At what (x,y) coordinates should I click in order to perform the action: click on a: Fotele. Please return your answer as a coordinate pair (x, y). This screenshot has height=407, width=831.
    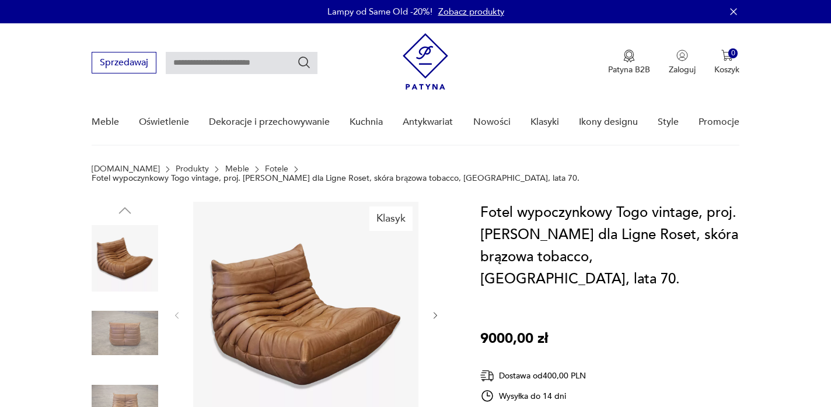
    Looking at the image, I should click on (277, 169).